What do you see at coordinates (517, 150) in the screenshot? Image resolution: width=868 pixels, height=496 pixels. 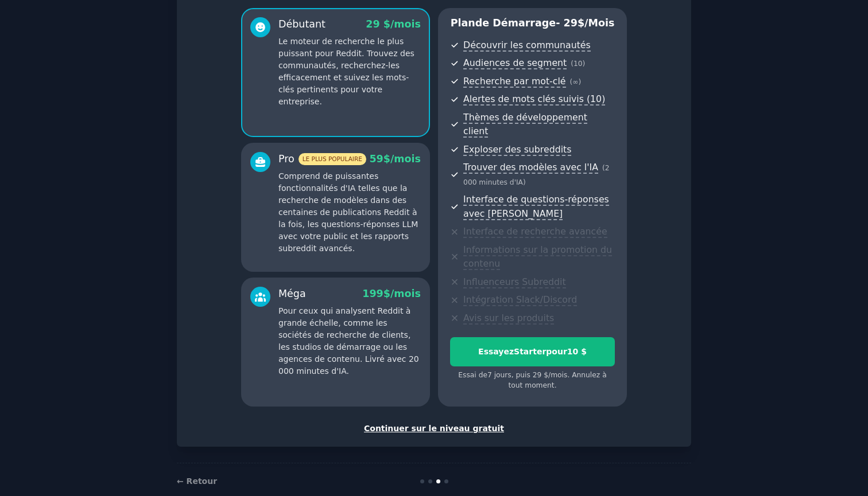 I see `span: Exploser des subreddits` at bounding box center [517, 150].